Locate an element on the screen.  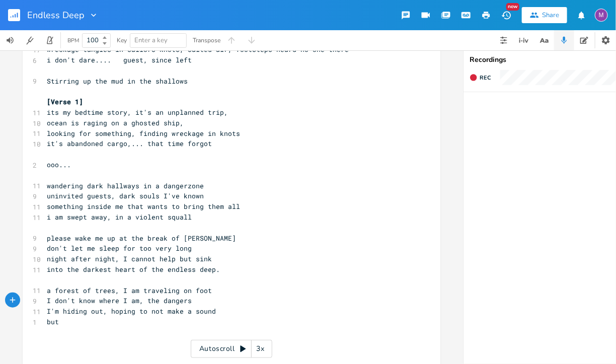
span: i don't dare.... guest, since left is located at coordinates (119, 60).